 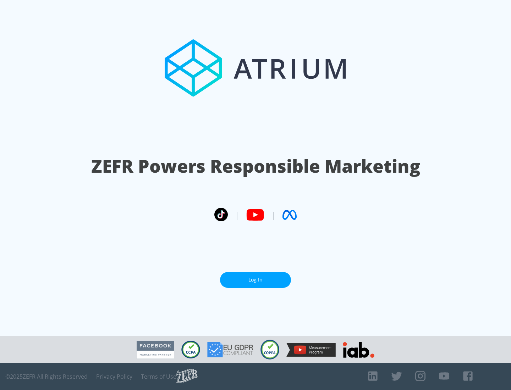 I want to click on img: Facebook Marketing Partner, so click(x=155, y=350).